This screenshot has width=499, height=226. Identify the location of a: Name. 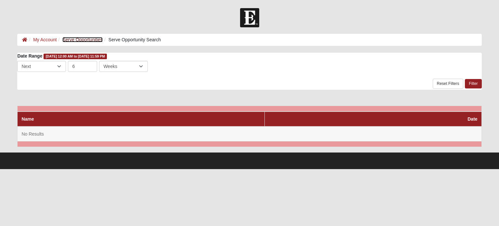
(28, 119).